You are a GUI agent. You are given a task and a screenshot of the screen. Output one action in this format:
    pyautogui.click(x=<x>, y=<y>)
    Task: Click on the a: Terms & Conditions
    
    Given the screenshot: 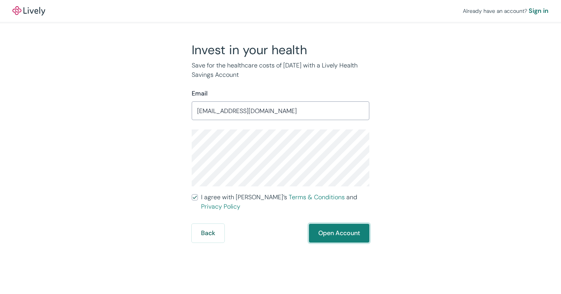 What is the action you would take?
    pyautogui.click(x=317, y=197)
    